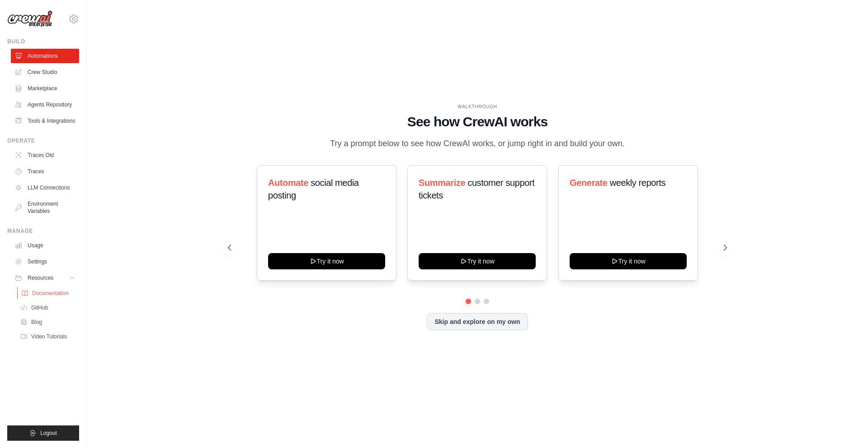 This screenshot has height=448, width=868. What do you see at coordinates (48, 293) in the screenshot?
I see `a: Documentation` at bounding box center [48, 293].